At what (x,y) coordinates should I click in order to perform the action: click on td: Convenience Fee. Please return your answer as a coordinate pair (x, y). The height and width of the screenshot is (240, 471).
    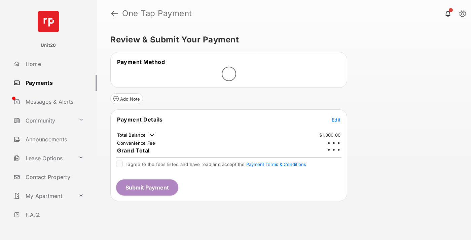
    Looking at the image, I should click on (136, 143).